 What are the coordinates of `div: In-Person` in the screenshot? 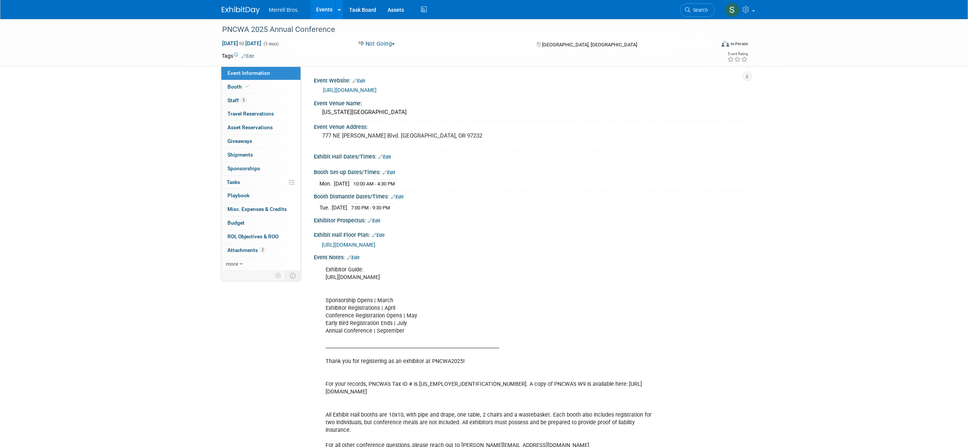 It's located at (739, 44).